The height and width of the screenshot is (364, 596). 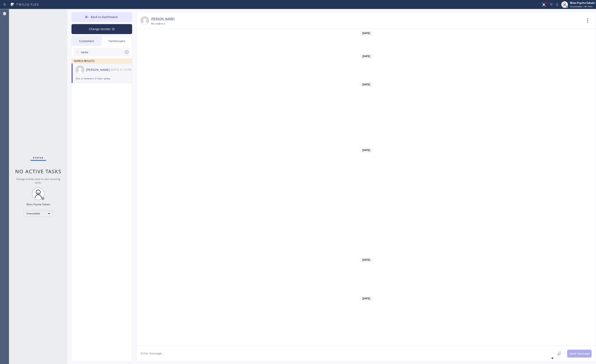 I want to click on button: Send message, so click(x=580, y=354).